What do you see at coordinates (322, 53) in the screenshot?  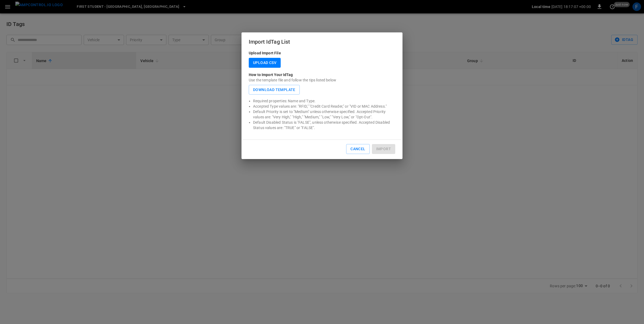 I see `p: Upload Import File` at bounding box center [322, 53].